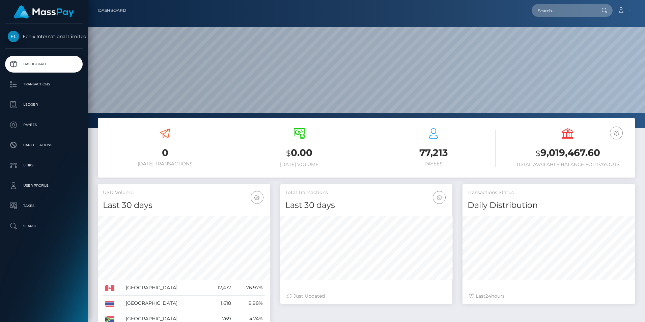 This screenshot has height=322, width=645. Describe the element at coordinates (44, 12) in the screenshot. I see `img: MassPay Logo` at that location.